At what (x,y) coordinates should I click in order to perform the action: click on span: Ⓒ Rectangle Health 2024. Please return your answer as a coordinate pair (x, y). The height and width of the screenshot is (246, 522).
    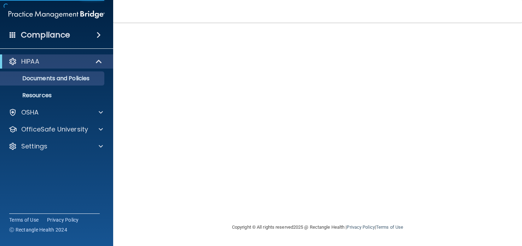
    Looking at the image, I should click on (38, 230).